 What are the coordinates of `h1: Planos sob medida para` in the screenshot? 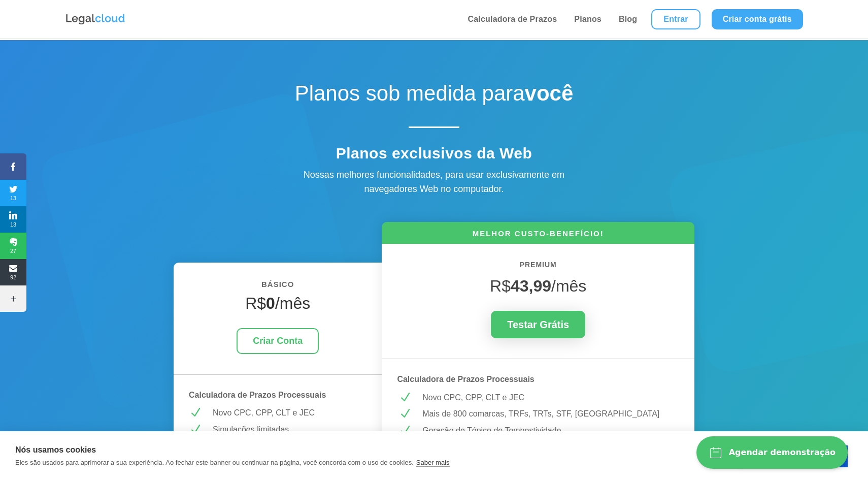 It's located at (434, 96).